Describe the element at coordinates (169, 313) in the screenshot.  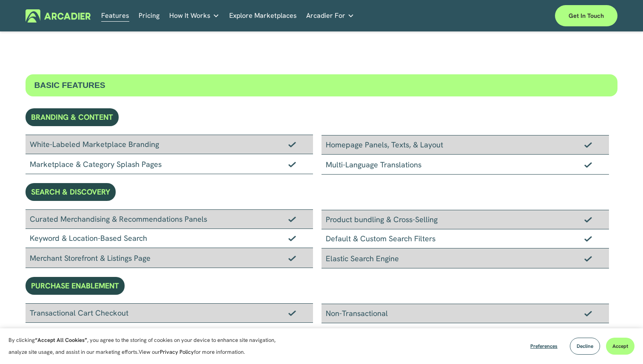
I see `div: Transactional Cart Checkout` at that location.